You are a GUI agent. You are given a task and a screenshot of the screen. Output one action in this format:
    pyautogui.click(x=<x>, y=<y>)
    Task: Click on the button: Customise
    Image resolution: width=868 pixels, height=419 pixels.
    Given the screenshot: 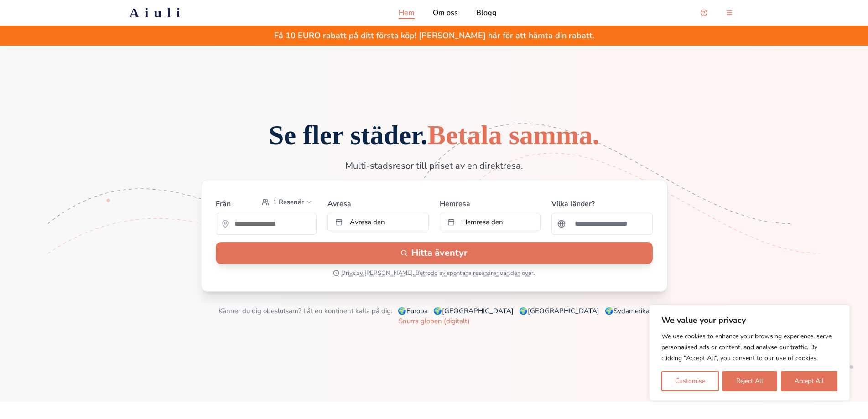 What is the action you would take?
    pyautogui.click(x=690, y=381)
    